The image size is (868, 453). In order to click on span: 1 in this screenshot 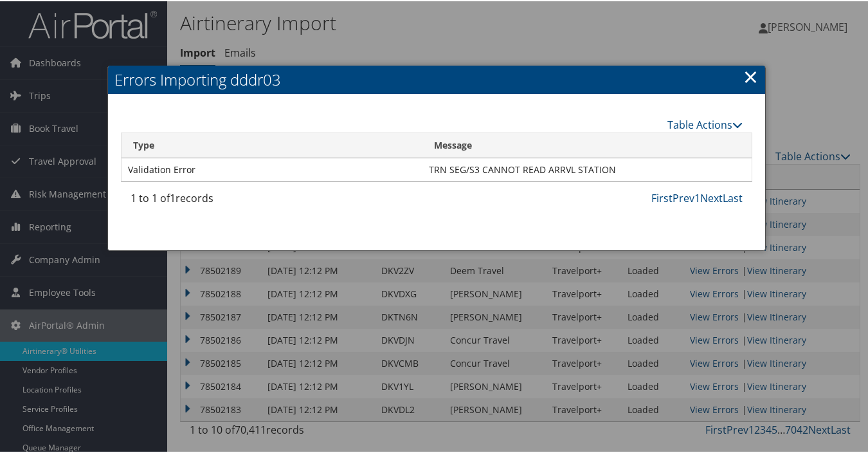, I will do `click(173, 197)`.